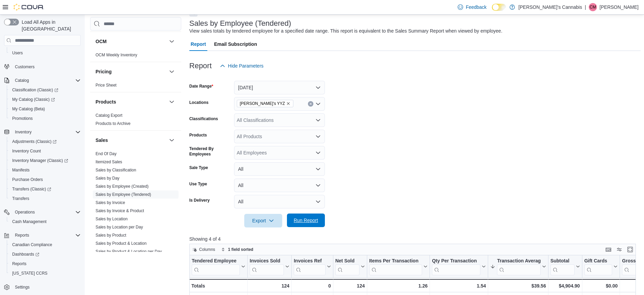 This screenshot has width=644, height=295. I want to click on span: Sales by Employee (Created), so click(122, 186).